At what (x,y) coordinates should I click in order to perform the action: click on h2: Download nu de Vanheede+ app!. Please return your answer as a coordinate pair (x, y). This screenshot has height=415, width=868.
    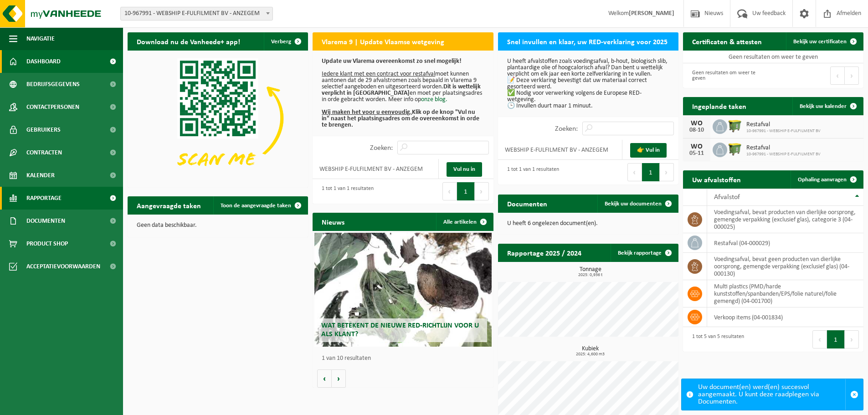
    Looking at the image, I should click on (188, 41).